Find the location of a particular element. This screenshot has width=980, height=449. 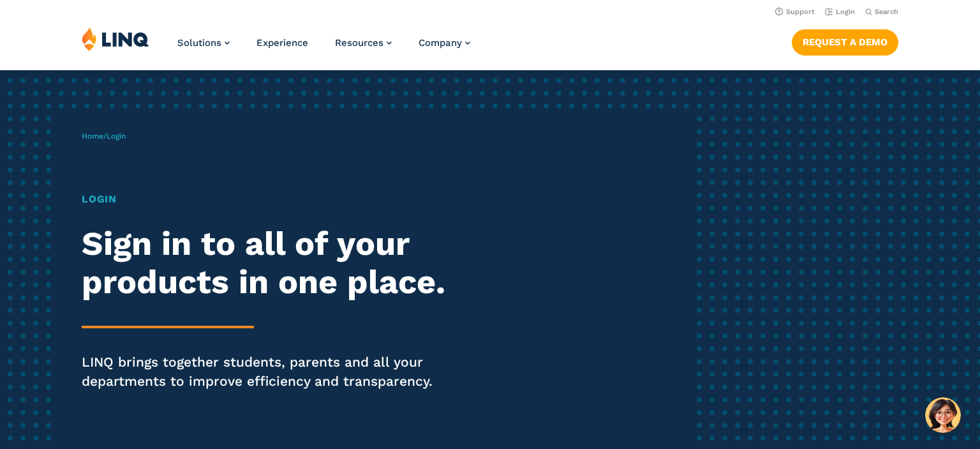

a: Home is located at coordinates (92, 136).